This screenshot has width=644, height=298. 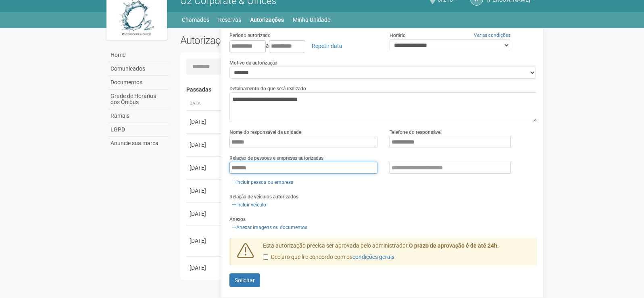 I want to click on a: Autorizações, so click(x=266, y=20).